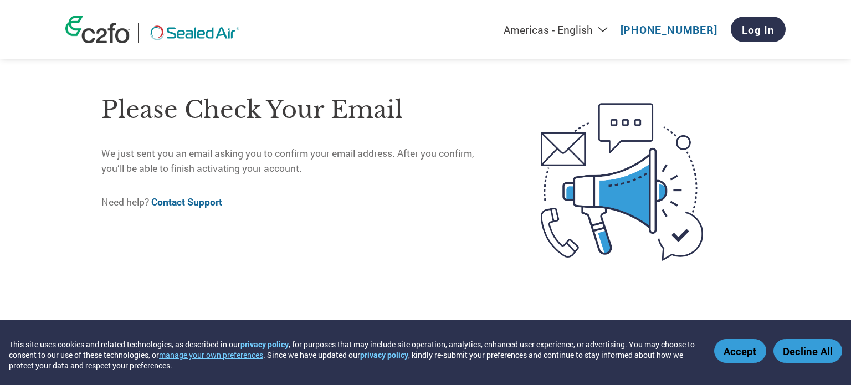  What do you see at coordinates (740, 351) in the screenshot?
I see `button: Accept` at bounding box center [740, 351].